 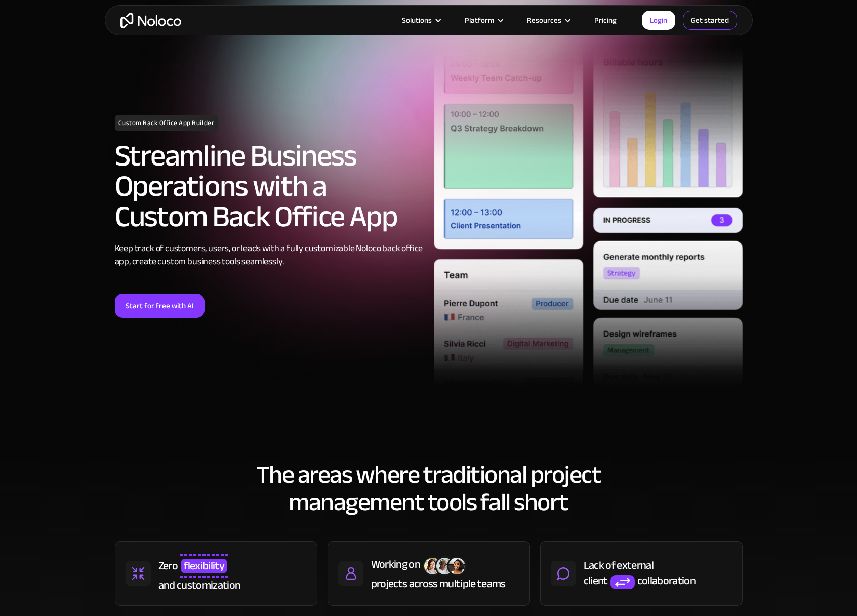 What do you see at coordinates (167, 123) in the screenshot?
I see `h1: Custom Back Office App Builder` at bounding box center [167, 123].